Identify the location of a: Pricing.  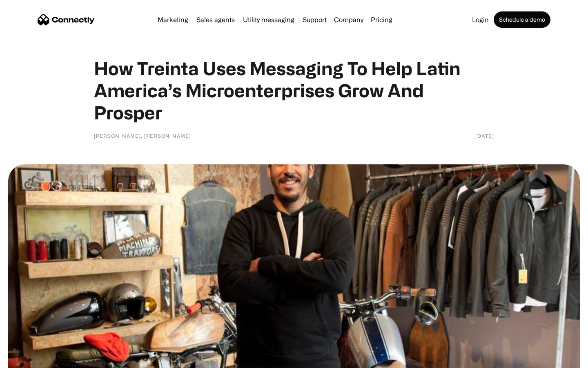
(381, 19).